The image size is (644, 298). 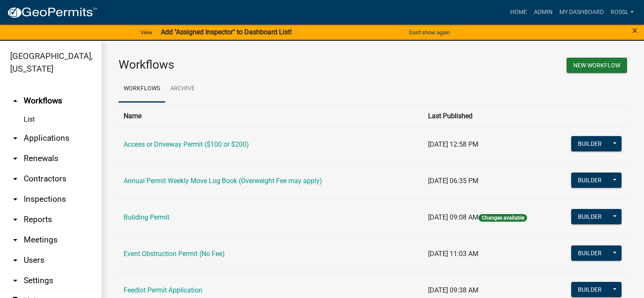 What do you see at coordinates (15, 101) in the screenshot?
I see `i: arrow_drop_up` at bounding box center [15, 101].